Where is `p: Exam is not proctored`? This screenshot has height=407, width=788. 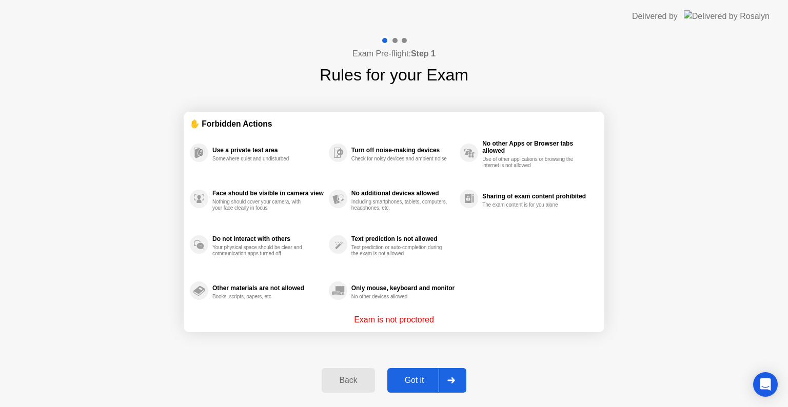
p: Exam is not proctored is located at coordinates (394, 320).